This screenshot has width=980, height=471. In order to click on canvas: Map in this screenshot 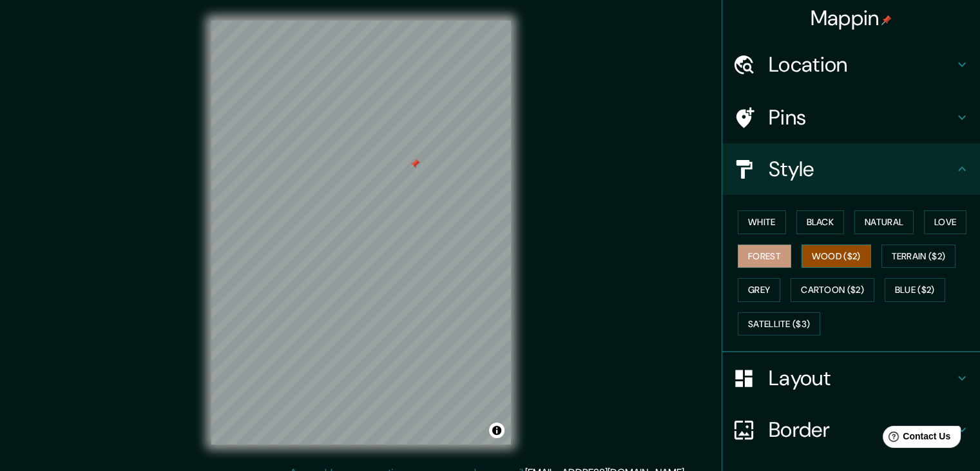, I will do `click(361, 232)`.